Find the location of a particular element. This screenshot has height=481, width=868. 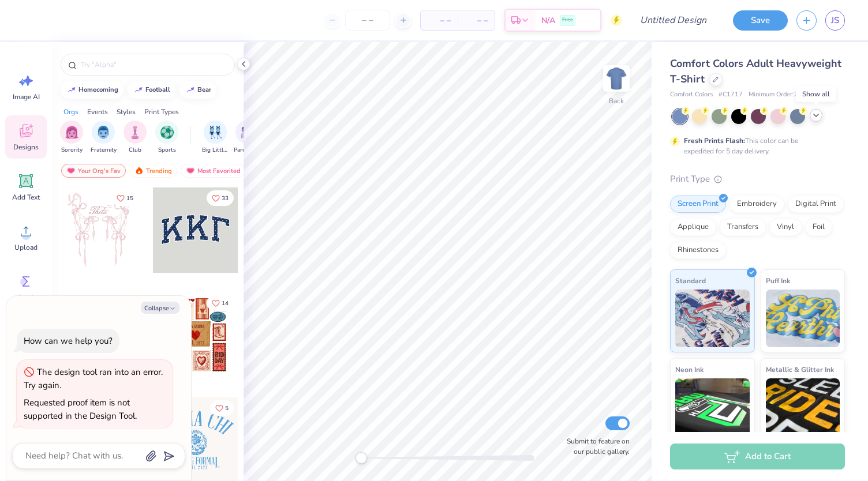

div: filter for Parent's Weekend is located at coordinates (247, 137).